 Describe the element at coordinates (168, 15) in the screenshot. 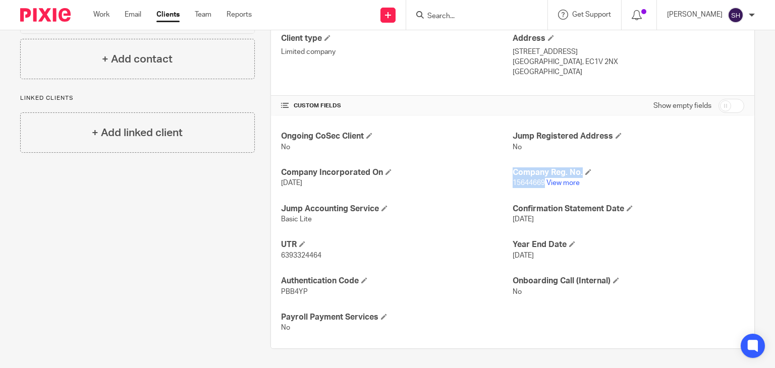

I see `a: Clients` at that location.